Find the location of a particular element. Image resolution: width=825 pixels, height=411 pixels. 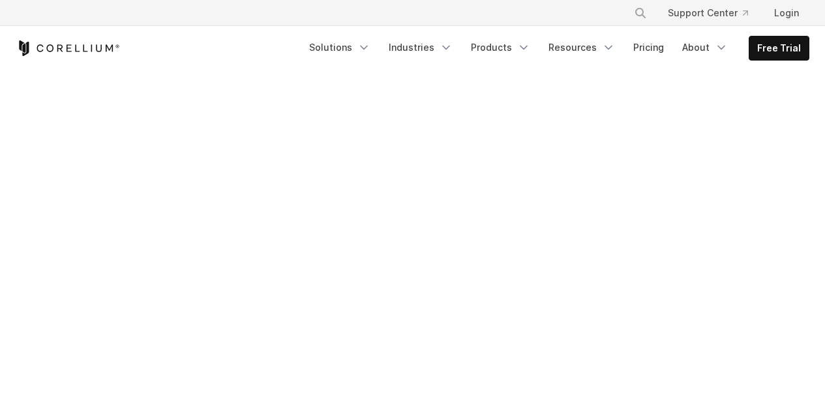

a: About is located at coordinates (705, 48).